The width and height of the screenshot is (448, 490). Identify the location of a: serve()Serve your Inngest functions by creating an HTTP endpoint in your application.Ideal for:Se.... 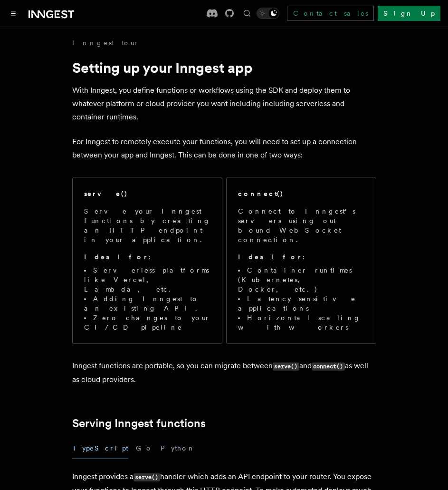
(147, 260).